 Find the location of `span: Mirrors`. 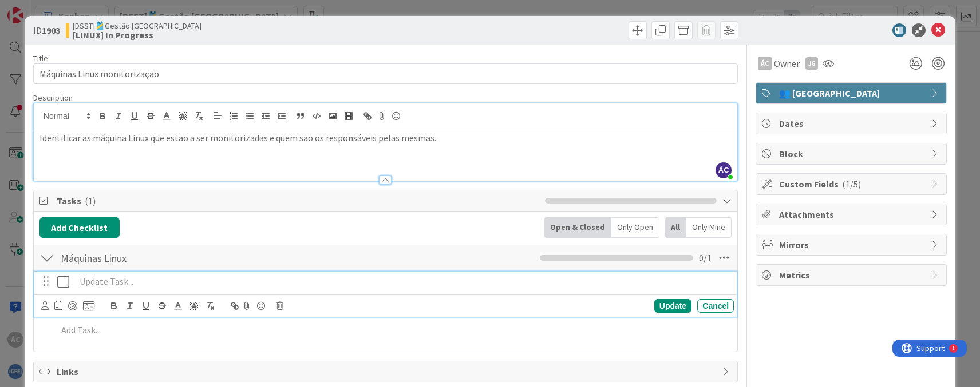

span: Mirrors is located at coordinates (853, 245).